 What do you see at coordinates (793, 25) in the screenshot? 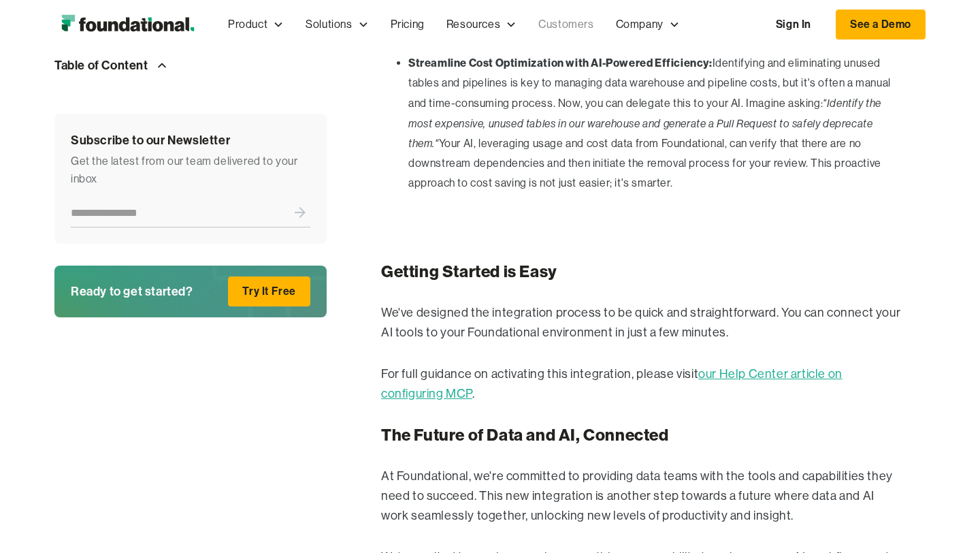
I see `a: Sign In` at bounding box center [793, 25].